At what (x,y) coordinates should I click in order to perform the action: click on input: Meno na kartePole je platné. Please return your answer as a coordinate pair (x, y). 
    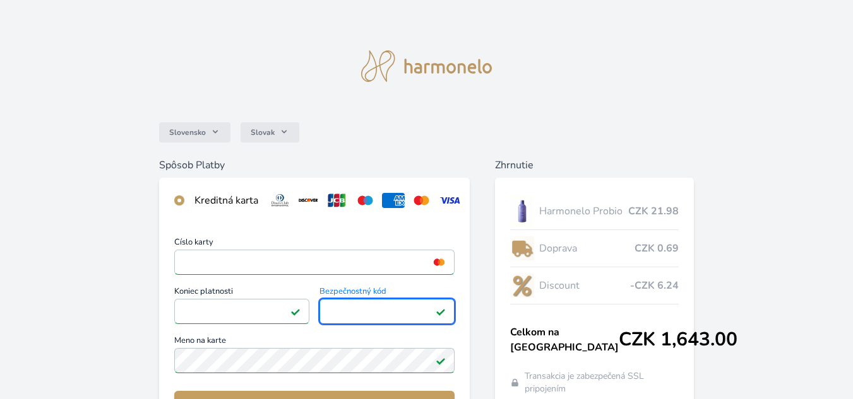
    Looking at the image, I should click on (314, 361).